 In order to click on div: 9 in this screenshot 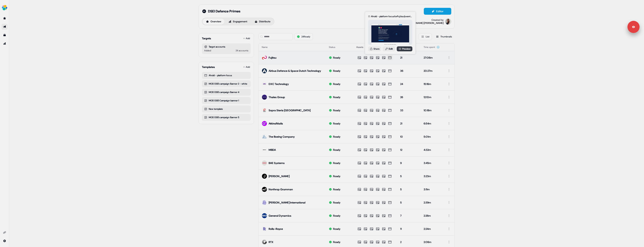, I will do `click(409, 163)`.